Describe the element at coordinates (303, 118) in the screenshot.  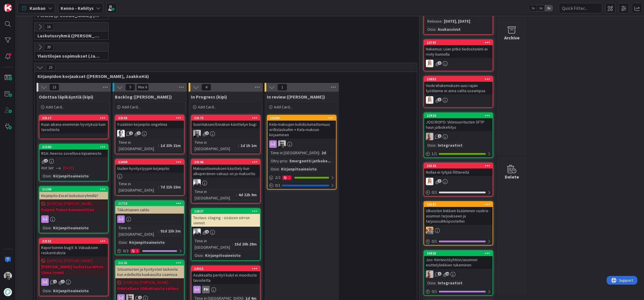
I see `div: 15284` at that location.